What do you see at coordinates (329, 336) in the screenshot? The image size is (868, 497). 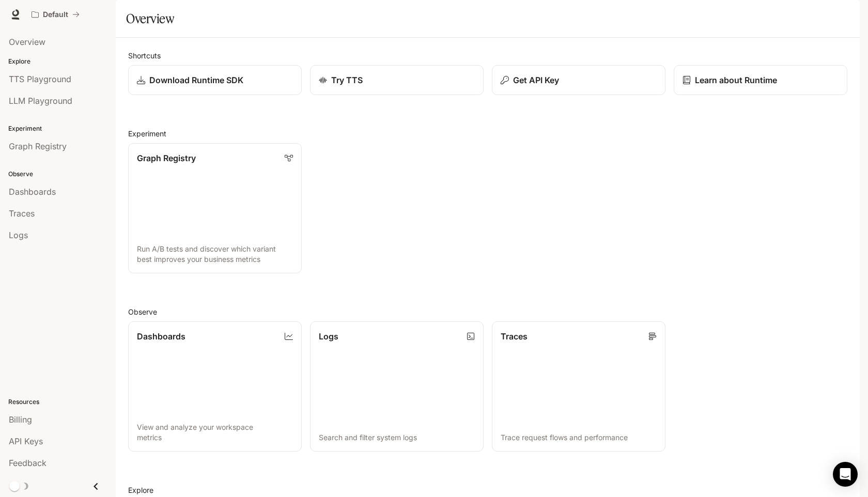 I see `p: Logs` at bounding box center [329, 336].